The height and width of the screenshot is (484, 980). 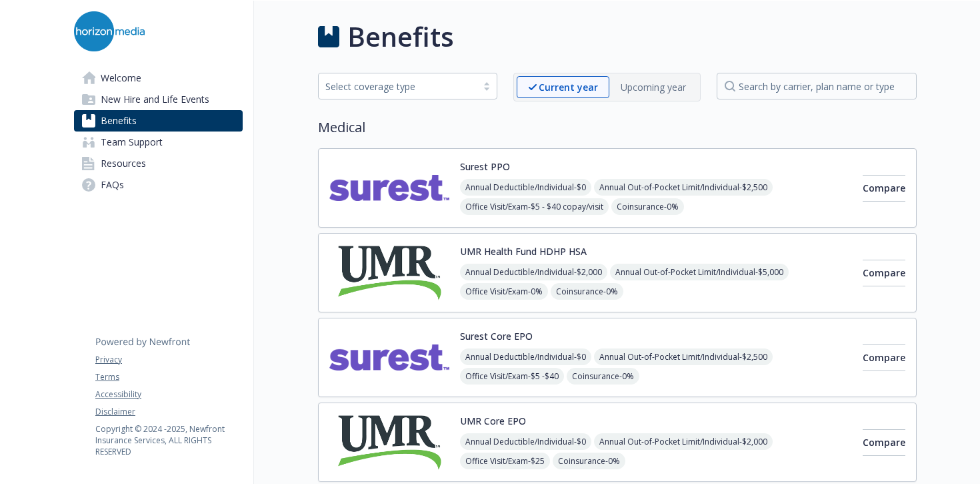 What do you see at coordinates (505, 460) in the screenshot?
I see `span: Office Visit/Exam - $25` at bounding box center [505, 460].